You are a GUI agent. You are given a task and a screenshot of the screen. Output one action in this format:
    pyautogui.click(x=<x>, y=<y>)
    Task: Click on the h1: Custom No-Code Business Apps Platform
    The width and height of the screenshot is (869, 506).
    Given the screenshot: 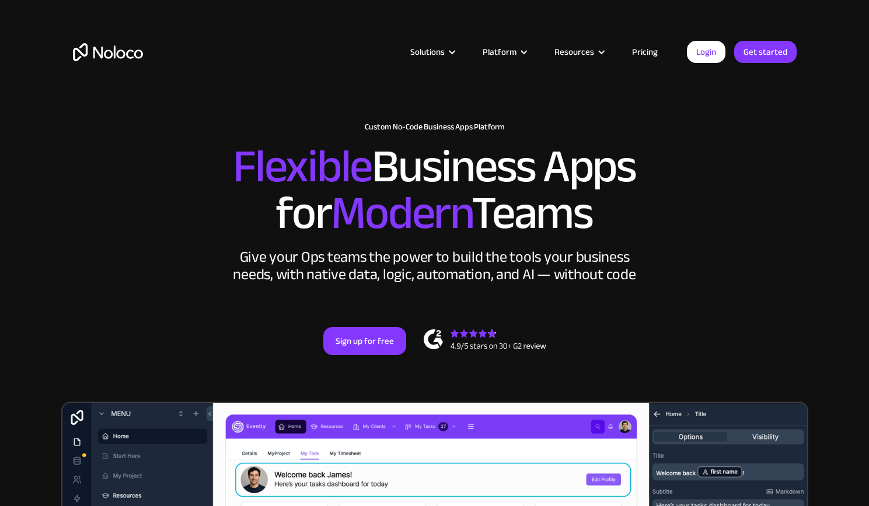 What is the action you would take?
    pyautogui.click(x=435, y=127)
    